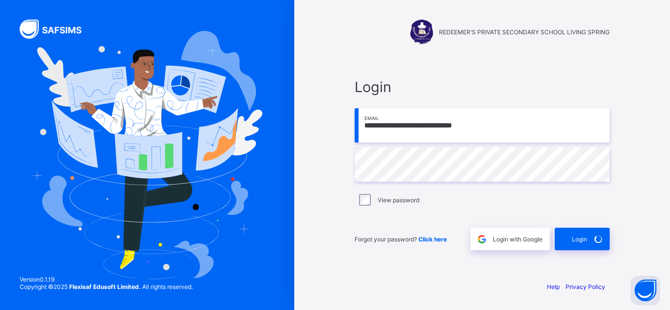 The width and height of the screenshot is (670, 310). Describe the element at coordinates (482, 239) in the screenshot. I see `img: google.396cfc9801f0270233282035f929180a.svg` at that location.